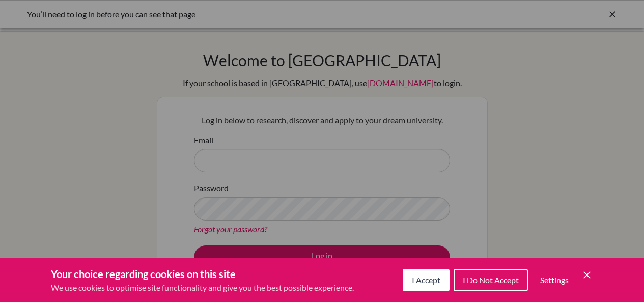 Image resolution: width=644 pixels, height=302 pixels. What do you see at coordinates (202, 288) in the screenshot?
I see `p: We use cookies to optimise site functionality and give you the best possible experience.` at bounding box center [202, 288].